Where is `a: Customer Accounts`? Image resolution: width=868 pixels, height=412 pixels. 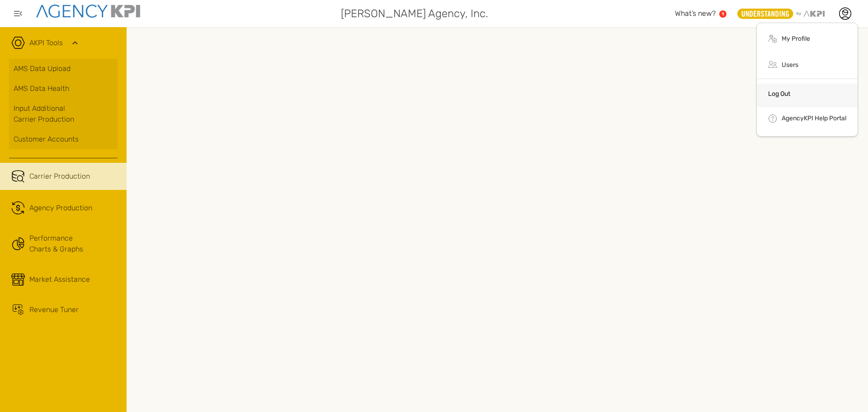 a: Customer Accounts is located at coordinates (63, 139).